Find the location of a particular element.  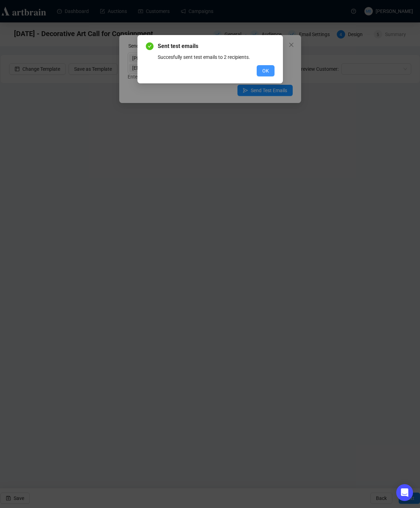

span: Sent test emails is located at coordinates (216, 46).